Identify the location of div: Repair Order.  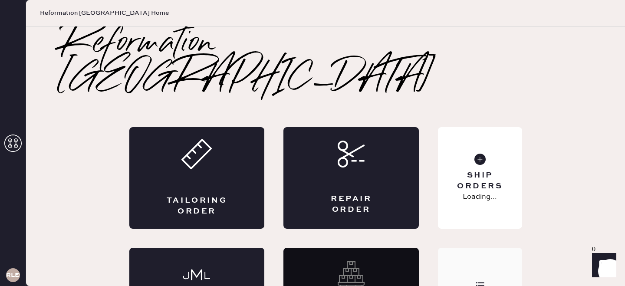
(351, 205).